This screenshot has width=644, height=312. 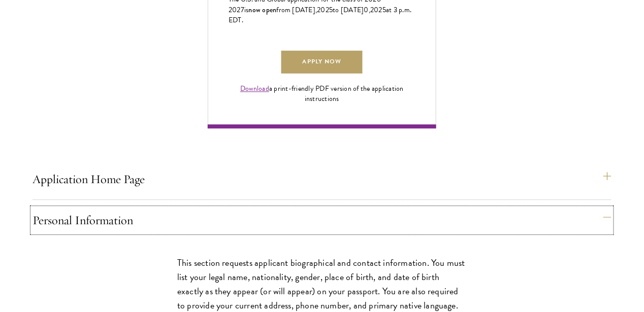 I want to click on a: Apply Now, so click(x=322, y=62).